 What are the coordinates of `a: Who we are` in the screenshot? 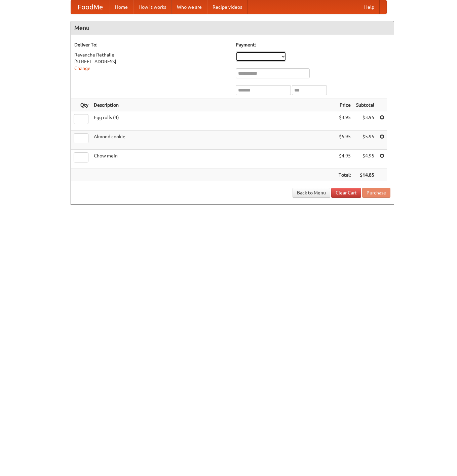 It's located at (189, 7).